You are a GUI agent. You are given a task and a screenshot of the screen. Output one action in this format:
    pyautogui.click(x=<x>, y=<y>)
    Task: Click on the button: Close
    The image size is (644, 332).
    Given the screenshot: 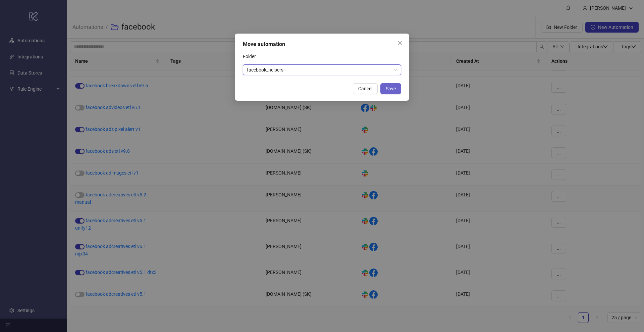 What is the action you would take?
    pyautogui.click(x=400, y=43)
    